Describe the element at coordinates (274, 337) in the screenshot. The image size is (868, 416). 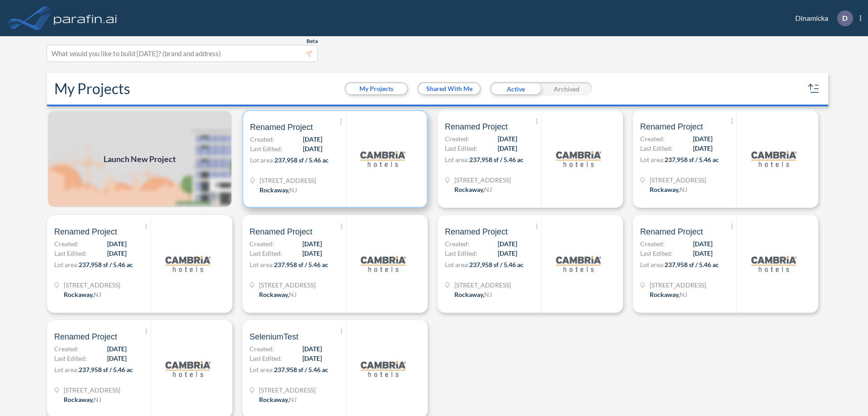
I see `span: SeleniumTest` at that location.